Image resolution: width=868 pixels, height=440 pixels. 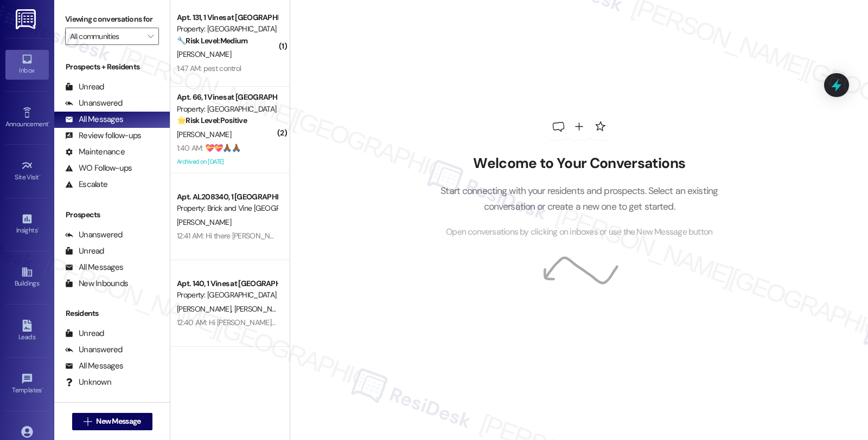 I want to click on a: Leads, so click(x=27, y=331).